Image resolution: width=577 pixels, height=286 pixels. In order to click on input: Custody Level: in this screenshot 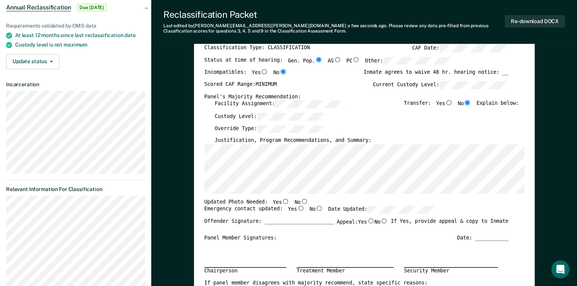, I will do `click(291, 116)`.